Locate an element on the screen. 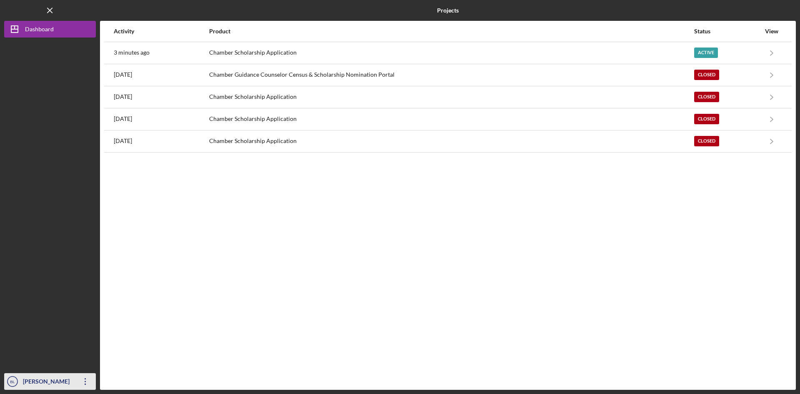  div: Chamber Guidance Counselor Census & Scholarship Nomination Portal is located at coordinates (451, 75).